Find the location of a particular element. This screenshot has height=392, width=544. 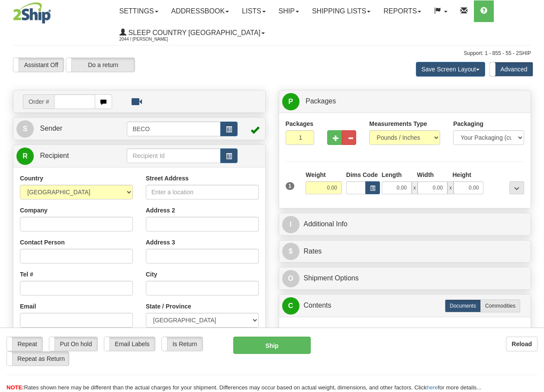

a: OShipment Options is located at coordinates (406, 279).